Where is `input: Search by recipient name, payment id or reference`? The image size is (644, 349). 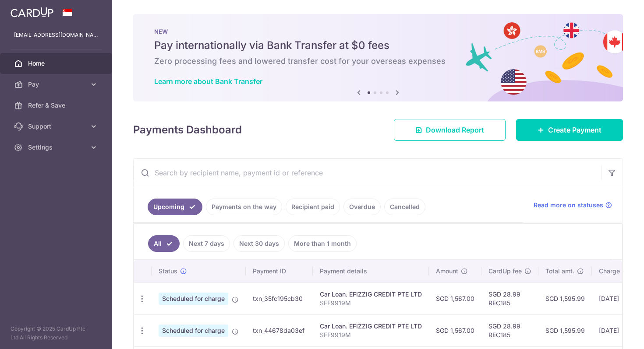 input: Search by recipient name, payment id or reference is located at coordinates (367, 173).